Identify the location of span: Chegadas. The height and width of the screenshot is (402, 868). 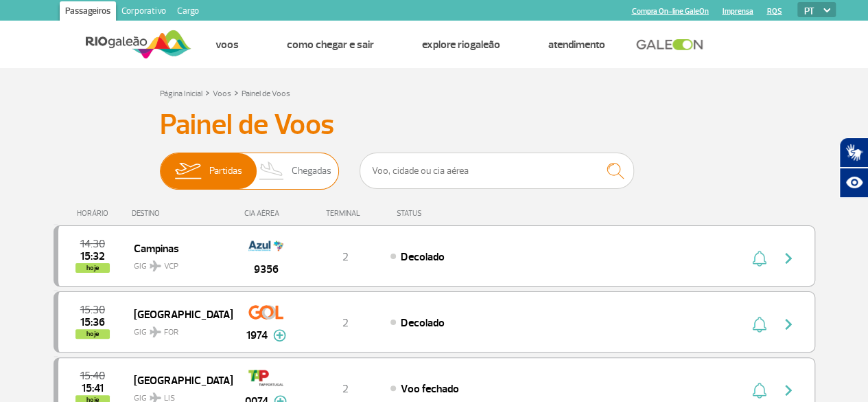
(312, 171).